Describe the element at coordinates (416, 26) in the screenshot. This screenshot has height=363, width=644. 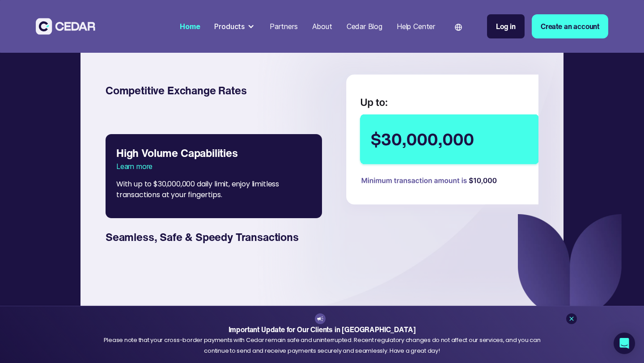
I see `a: Help Center` at that location.